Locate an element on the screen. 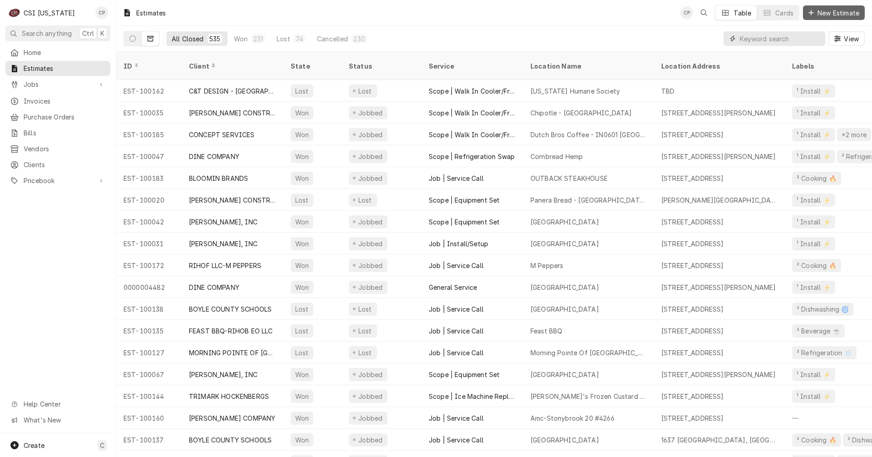  div: ID is located at coordinates (148, 66).